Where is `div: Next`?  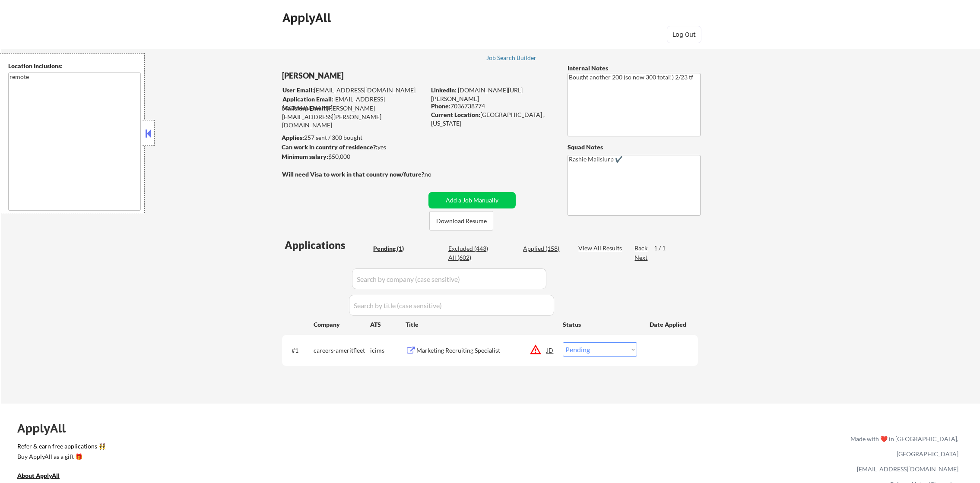 div: Next is located at coordinates (641, 258).